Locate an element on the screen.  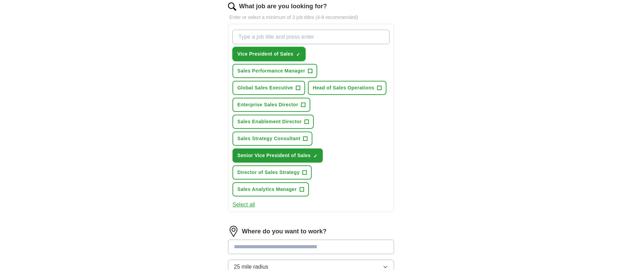
button: Sales Enablement Director is located at coordinates (273, 122).